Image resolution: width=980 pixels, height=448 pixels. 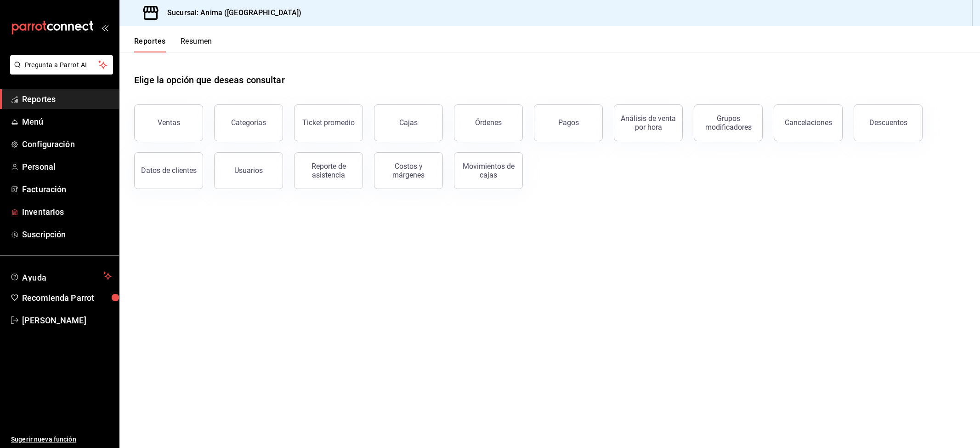 I want to click on button: Datos de clientes, so click(x=169, y=171).